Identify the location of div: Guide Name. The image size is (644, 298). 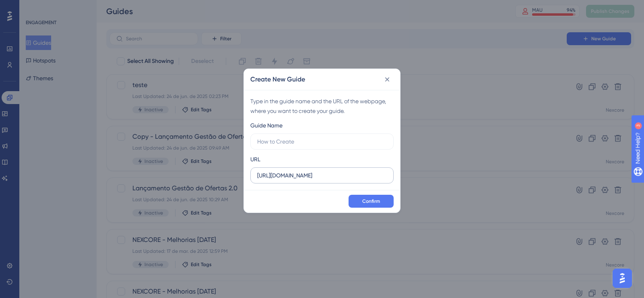
(266, 126).